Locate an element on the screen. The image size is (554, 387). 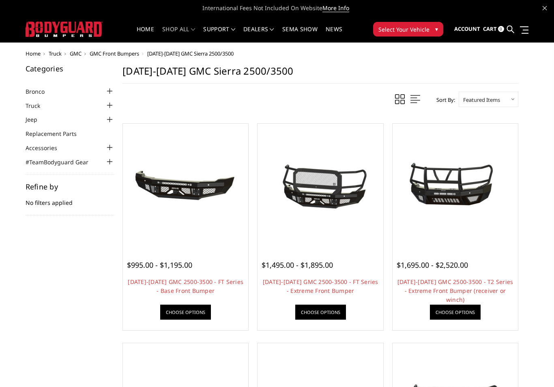
a: Cart 0 is located at coordinates (494, 29).